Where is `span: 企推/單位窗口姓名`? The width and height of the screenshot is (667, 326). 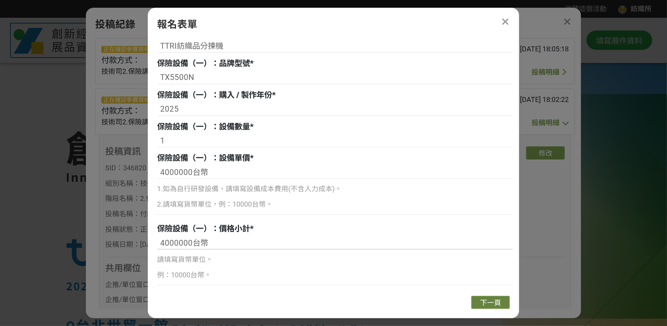
span: 企推/單位窗口姓名 is located at coordinates (134, 285).